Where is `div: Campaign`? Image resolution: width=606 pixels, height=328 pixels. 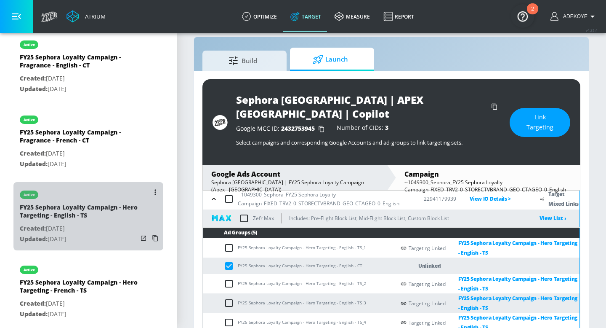
div: Campaign is located at coordinates (488, 174).